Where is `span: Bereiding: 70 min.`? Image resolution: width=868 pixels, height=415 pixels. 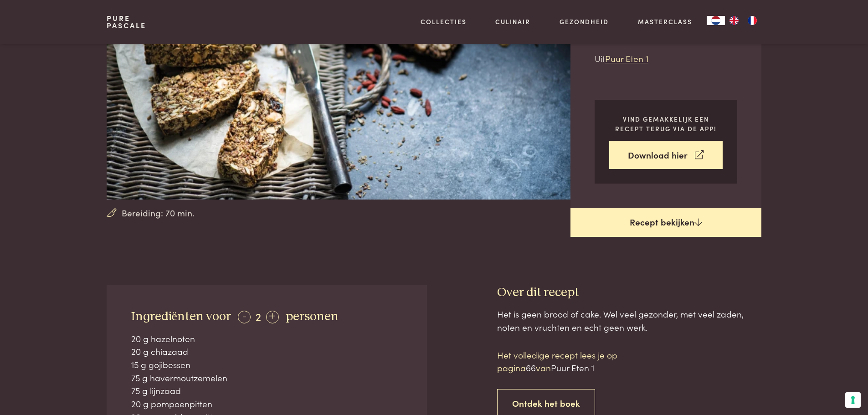 span: Bereiding: 70 min. is located at coordinates (158, 213).